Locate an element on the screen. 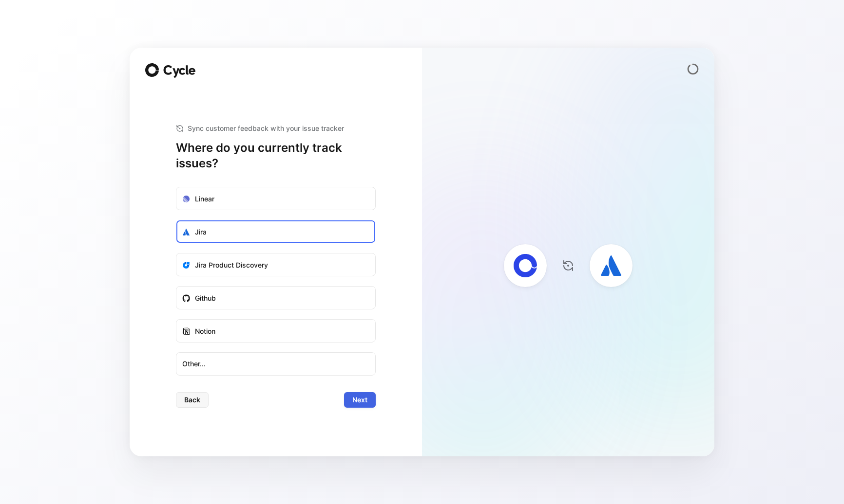  button: Next is located at coordinates (360, 400).